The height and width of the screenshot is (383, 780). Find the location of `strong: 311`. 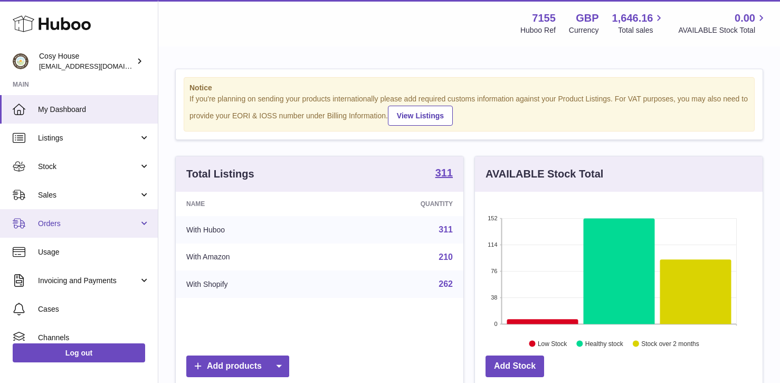

strong: 311 is located at coordinates (444, 173).